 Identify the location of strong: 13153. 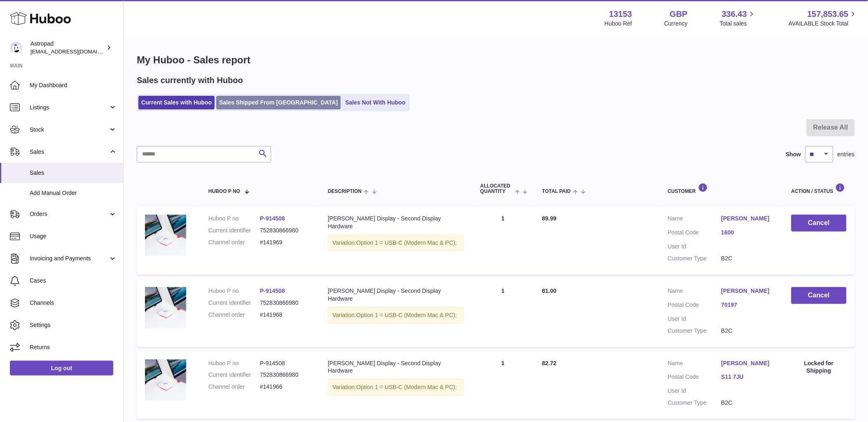
(621, 14).